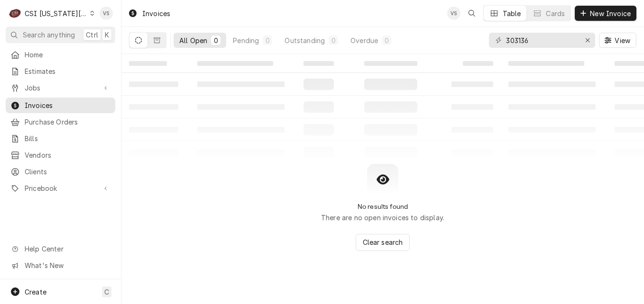  I want to click on div: Table, so click(512, 13).